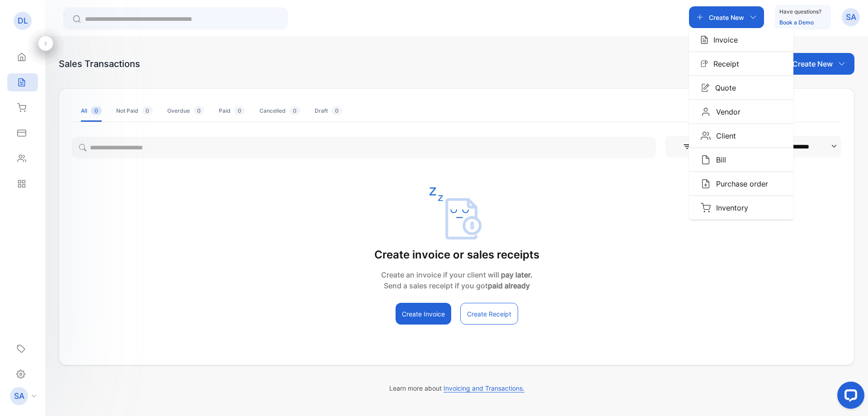  Describe the element at coordinates (91, 111) in the screenshot. I see `div: All` at that location.